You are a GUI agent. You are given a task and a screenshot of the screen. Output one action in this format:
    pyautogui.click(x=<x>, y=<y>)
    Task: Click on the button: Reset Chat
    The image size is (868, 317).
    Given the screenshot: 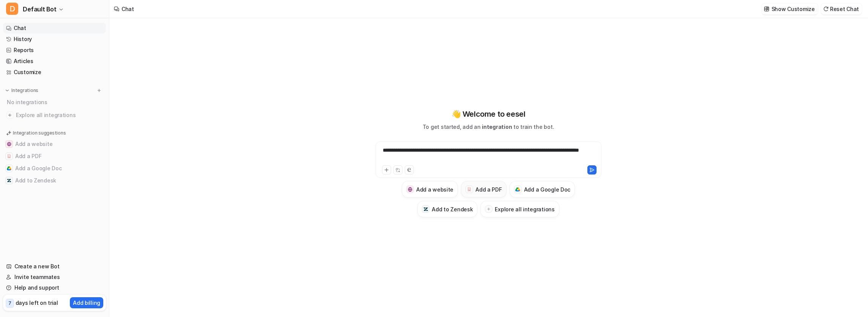 What is the action you would take?
    pyautogui.click(x=842, y=9)
    